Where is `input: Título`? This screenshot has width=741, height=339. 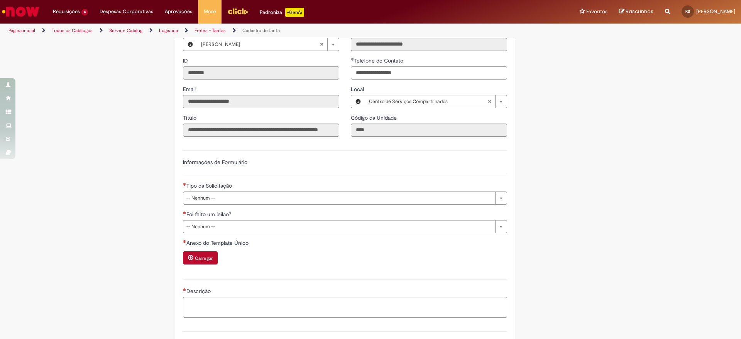
input: Título is located at coordinates (261, 130).